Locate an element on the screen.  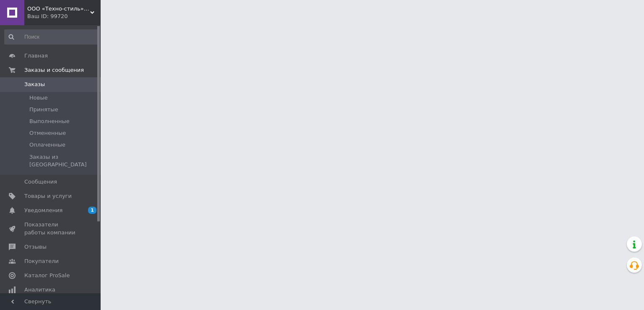
span: Принятые is located at coordinates (44, 110).